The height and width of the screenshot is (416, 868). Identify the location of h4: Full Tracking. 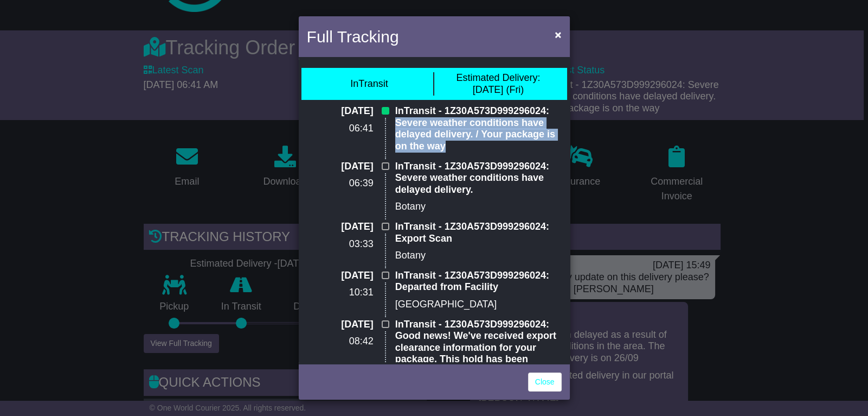
(353, 37).